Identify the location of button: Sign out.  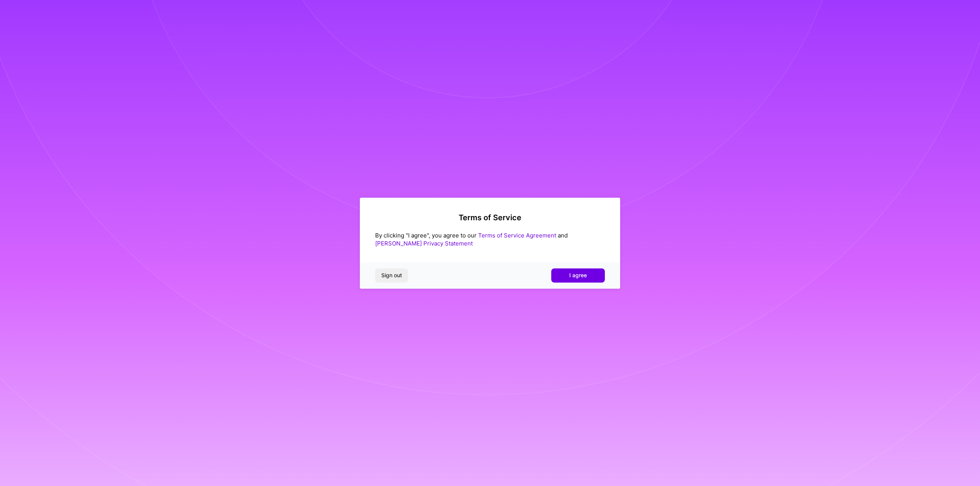
(392, 276).